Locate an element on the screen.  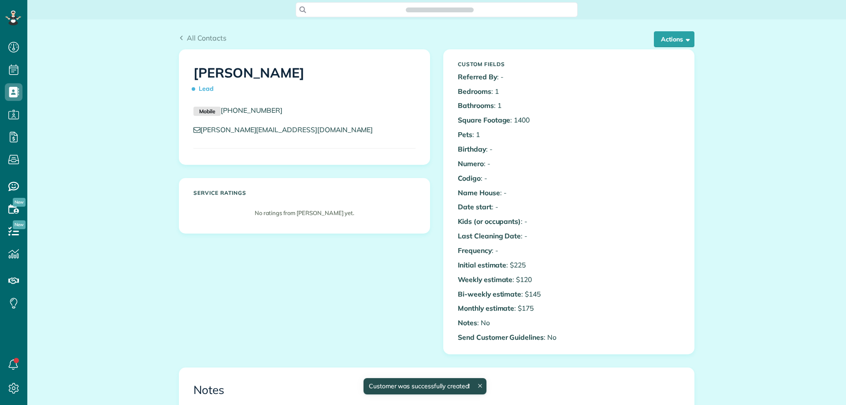
b: Kids (or occupants) is located at coordinates (489, 221).